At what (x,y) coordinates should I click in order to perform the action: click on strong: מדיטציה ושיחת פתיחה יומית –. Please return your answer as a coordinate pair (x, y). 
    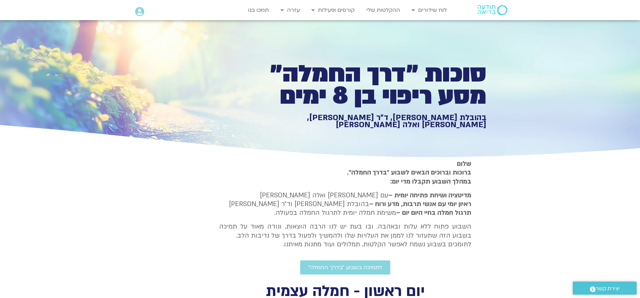
    Looking at the image, I should click on (430, 196).